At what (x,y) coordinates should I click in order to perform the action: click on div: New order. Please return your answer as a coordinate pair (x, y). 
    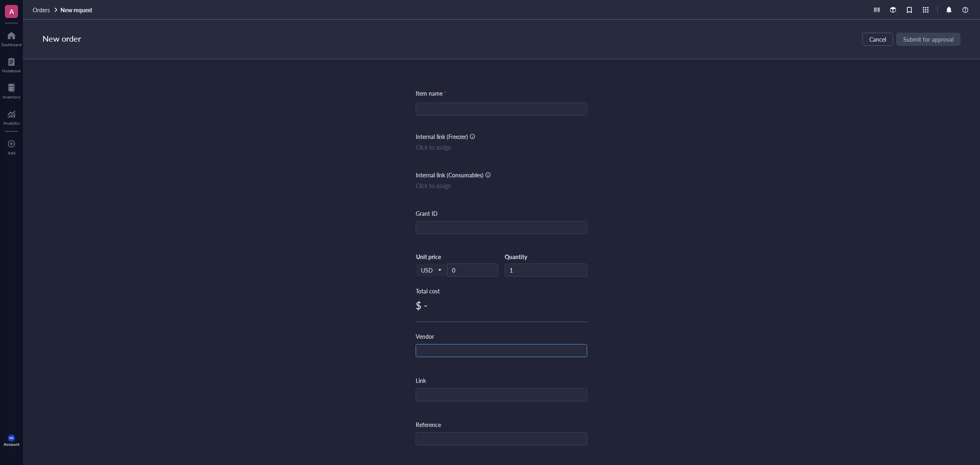
    Looking at the image, I should click on (62, 39).